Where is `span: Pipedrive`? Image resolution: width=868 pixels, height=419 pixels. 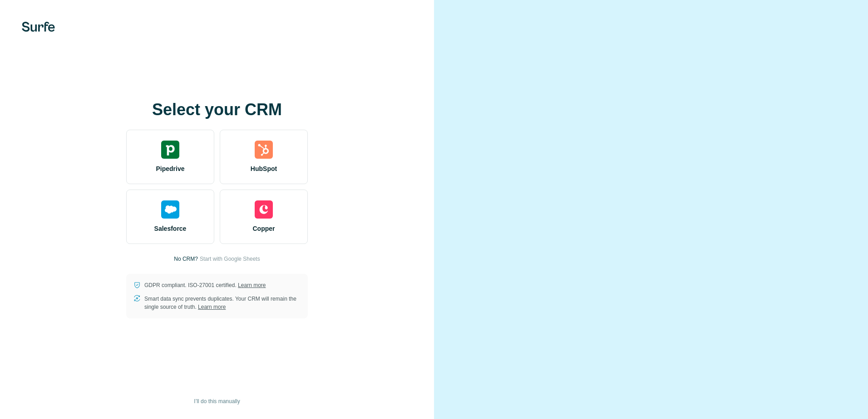 span: Pipedrive is located at coordinates (169, 168).